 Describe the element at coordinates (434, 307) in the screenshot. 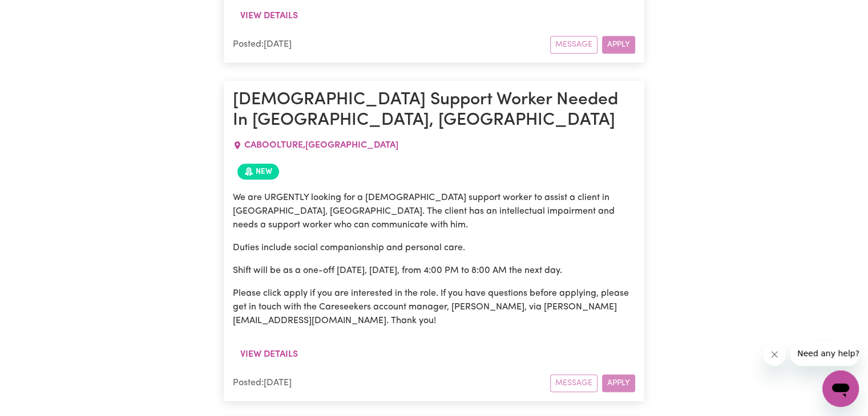

I see `p: Please click apply if you are interested in the role. If you have questions before applying, plea...` at that location.